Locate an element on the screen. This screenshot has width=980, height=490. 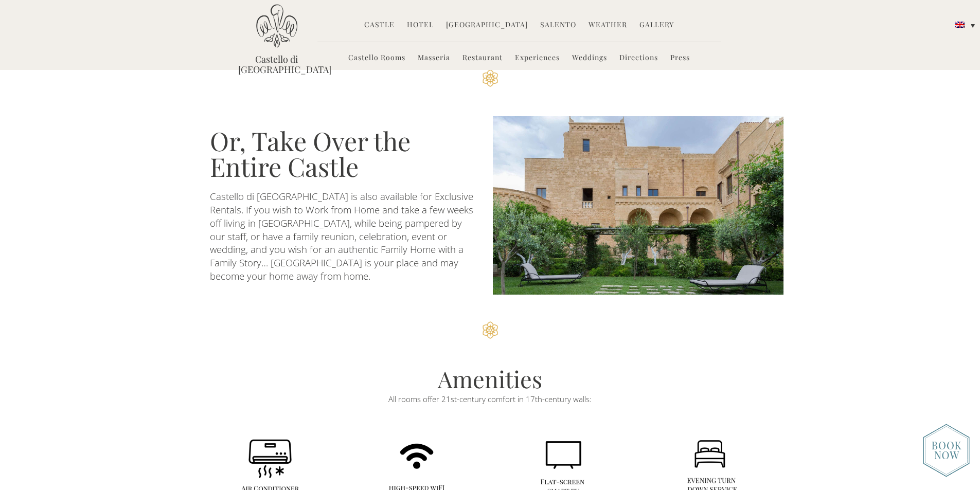
img: English is located at coordinates (960, 25).